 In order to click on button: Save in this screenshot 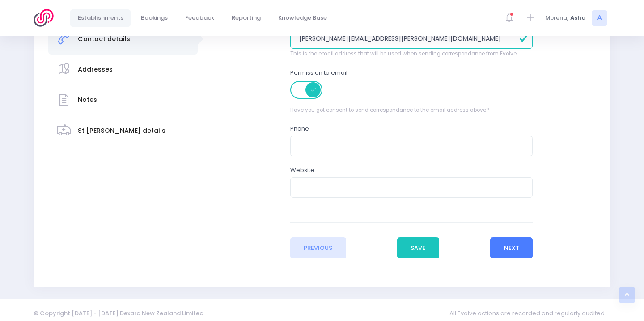, I will do `click(418, 248)`.